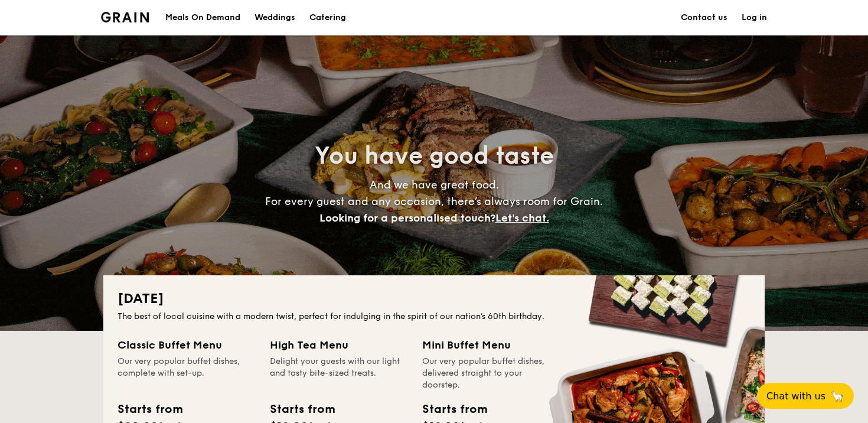  What do you see at coordinates (434, 317) in the screenshot?
I see `div: The best of local cuisine with a modern twist, perfect for indulging in the spirit of our nation’...` at bounding box center [434, 317].